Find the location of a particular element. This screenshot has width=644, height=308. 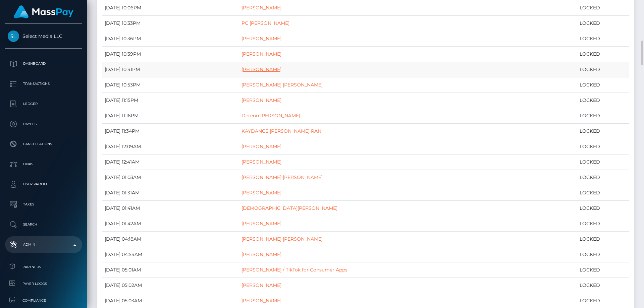

a: Partners is located at coordinates (44, 267).